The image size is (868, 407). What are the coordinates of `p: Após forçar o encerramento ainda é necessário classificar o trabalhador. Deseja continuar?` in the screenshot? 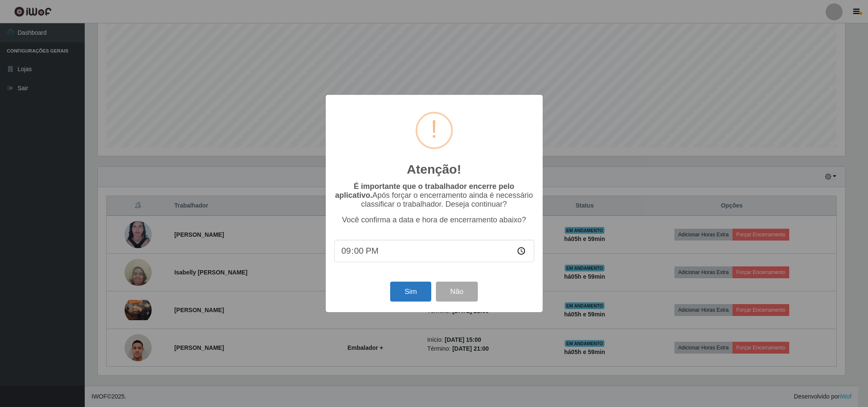 It's located at (434, 195).